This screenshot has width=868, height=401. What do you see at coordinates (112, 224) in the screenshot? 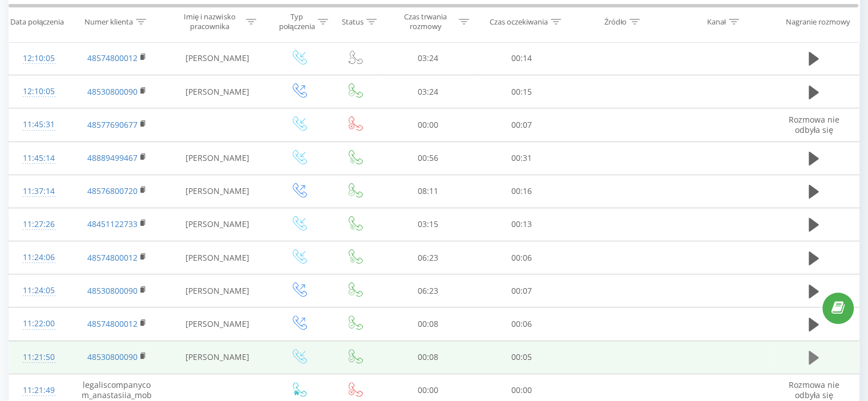
I see `a: 48451122733` at bounding box center [112, 224].